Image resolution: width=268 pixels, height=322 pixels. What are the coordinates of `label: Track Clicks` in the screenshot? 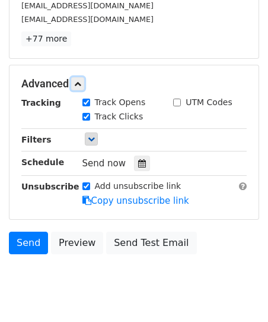 It's located at (119, 116).